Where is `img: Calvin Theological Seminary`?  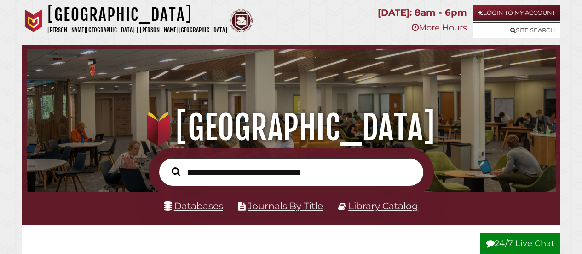
img: Calvin Theological Seminary is located at coordinates (241, 21).